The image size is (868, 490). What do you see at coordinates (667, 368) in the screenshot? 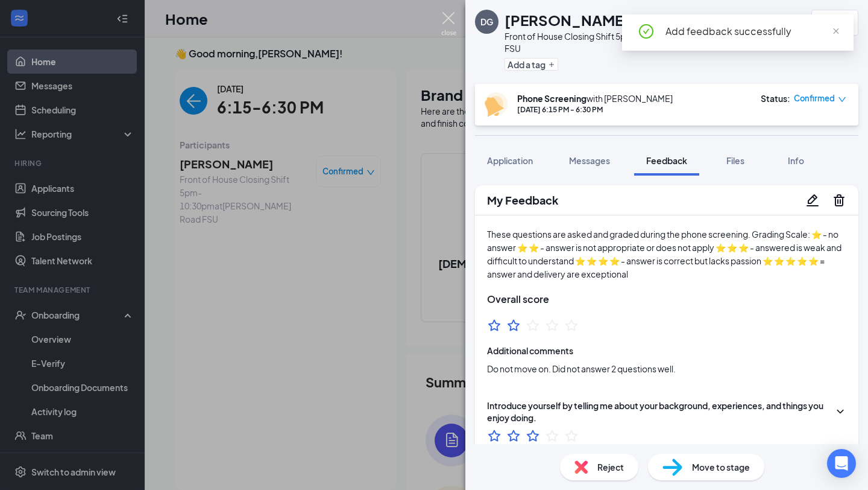
I see `span: Do not move on. Did not answer 2 questions well.` at bounding box center [667, 368].